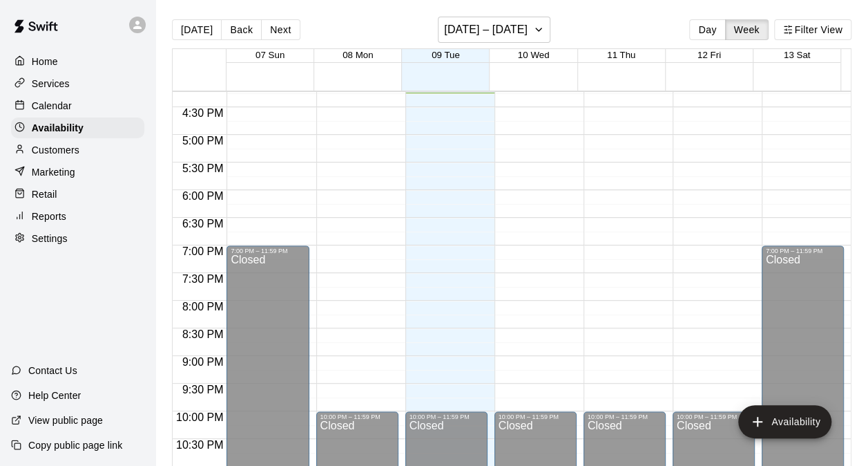  Describe the element at coordinates (203, 361) in the screenshot. I see `span: 9:00 PM` at that location.